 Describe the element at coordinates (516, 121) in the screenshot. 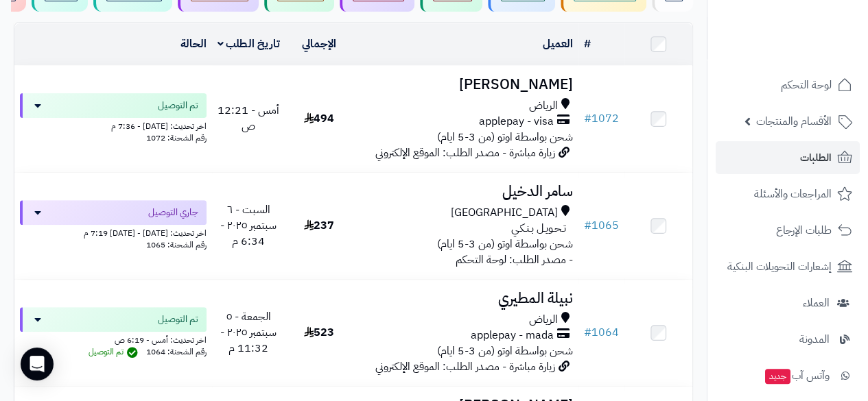

I see `span: applepay - visa` at that location.